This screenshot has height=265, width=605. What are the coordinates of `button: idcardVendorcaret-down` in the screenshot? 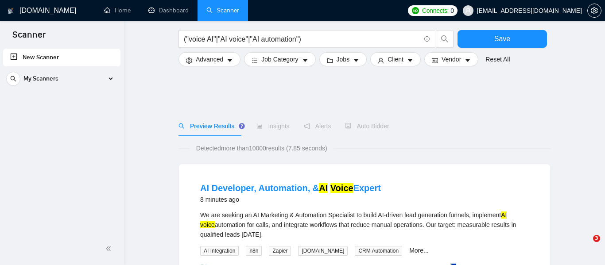 It's located at (451, 59).